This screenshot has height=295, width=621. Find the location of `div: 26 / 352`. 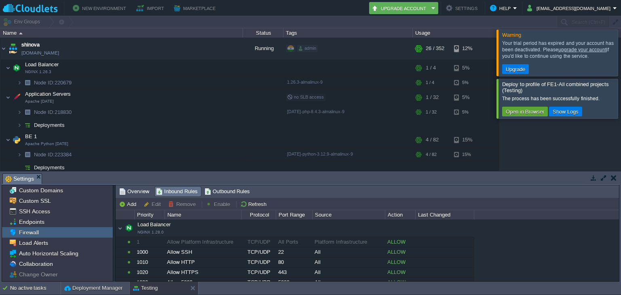

div: 26 / 352 is located at coordinates (435, 49).